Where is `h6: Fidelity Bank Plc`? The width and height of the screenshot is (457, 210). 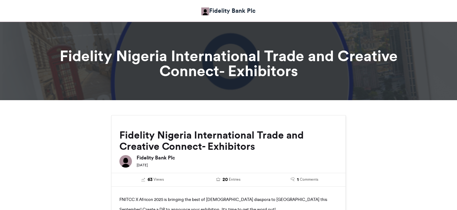 h6: Fidelity Bank Plc is located at coordinates (237, 158).